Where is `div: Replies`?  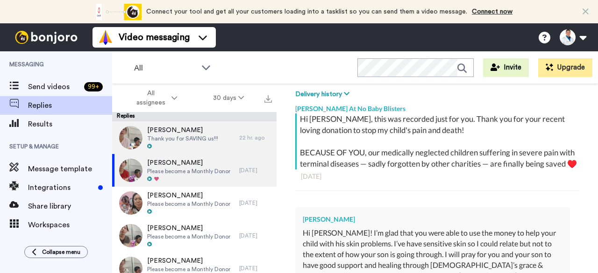
div: Replies is located at coordinates (194, 117).